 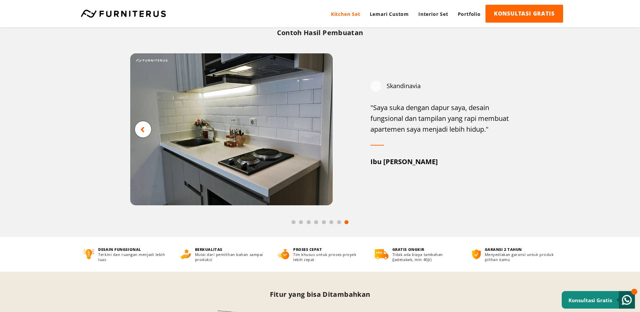 I want to click on p: Menyediakan garansi untuk produk pilihan kamu, so click(x=521, y=257).